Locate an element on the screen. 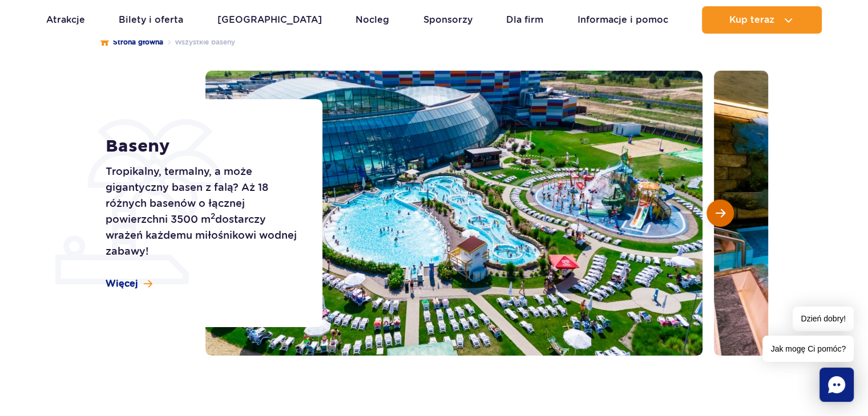  img: Zewnętrzna część Suntago z basenami i zjeżdżalniami, otoczona leżakami i zielenią is located at coordinates (454, 213).